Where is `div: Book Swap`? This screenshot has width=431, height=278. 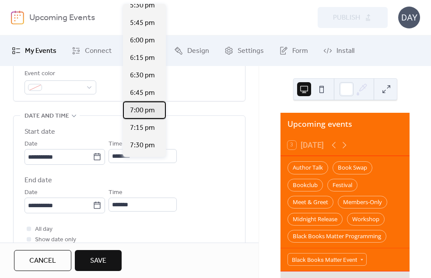 div: Book Swap is located at coordinates (352, 168).